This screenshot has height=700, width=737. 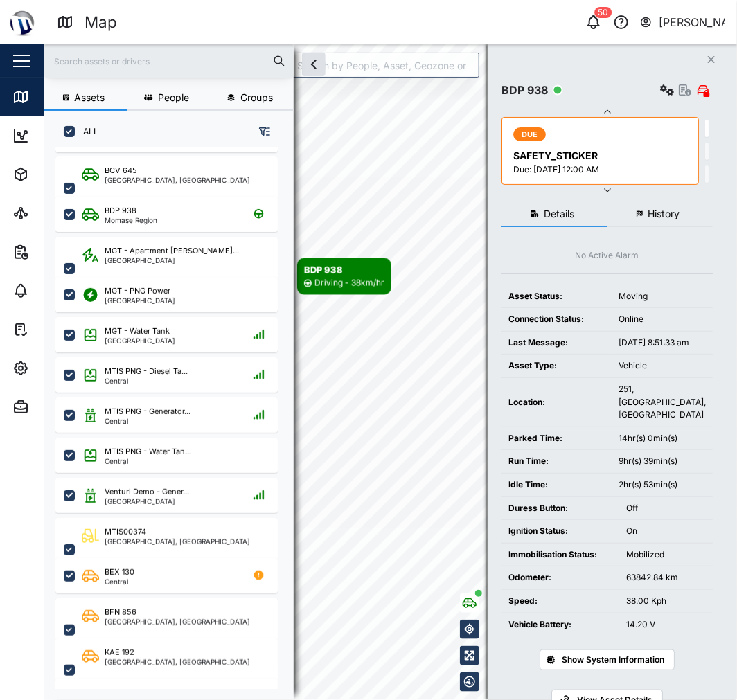 I want to click on div: Last Message:, so click(x=556, y=343).